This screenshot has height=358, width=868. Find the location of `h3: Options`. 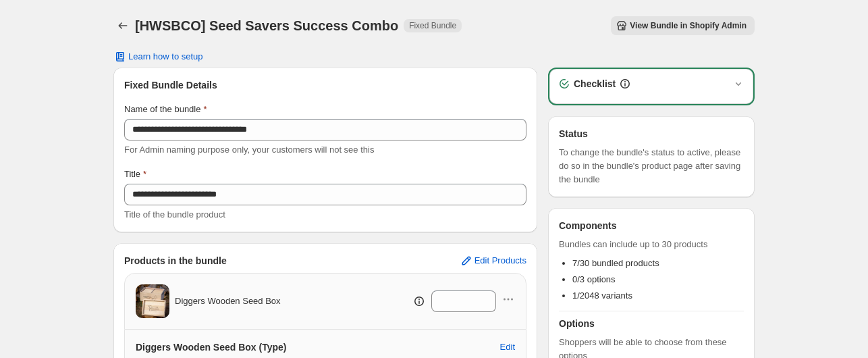

h3: Options is located at coordinates (652, 324).